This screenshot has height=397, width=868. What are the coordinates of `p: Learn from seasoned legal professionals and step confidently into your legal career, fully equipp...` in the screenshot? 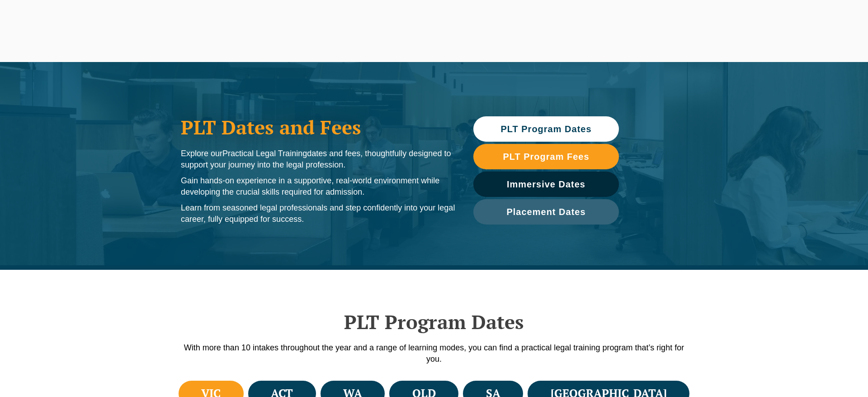 It's located at (318, 213).